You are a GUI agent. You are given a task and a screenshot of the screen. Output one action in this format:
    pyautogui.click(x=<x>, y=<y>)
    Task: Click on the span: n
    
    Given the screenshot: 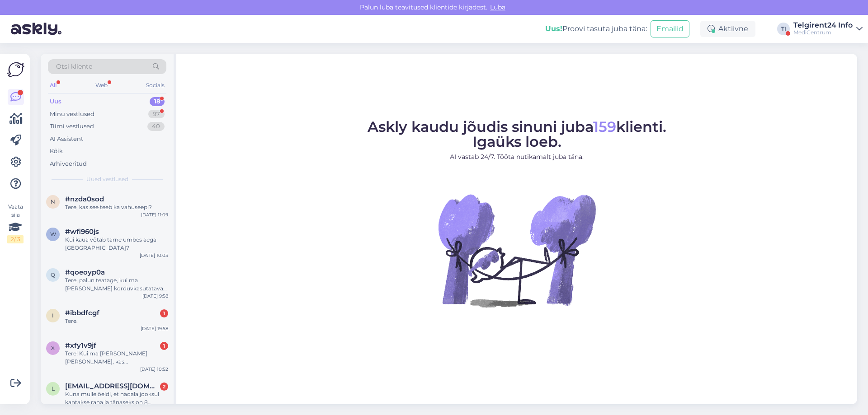 What is the action you would take?
    pyautogui.click(x=53, y=201)
    